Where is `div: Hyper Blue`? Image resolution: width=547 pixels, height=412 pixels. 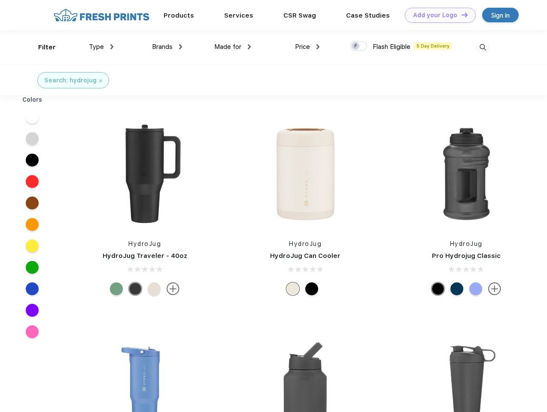 div: Hyper Blue is located at coordinates (475, 289).